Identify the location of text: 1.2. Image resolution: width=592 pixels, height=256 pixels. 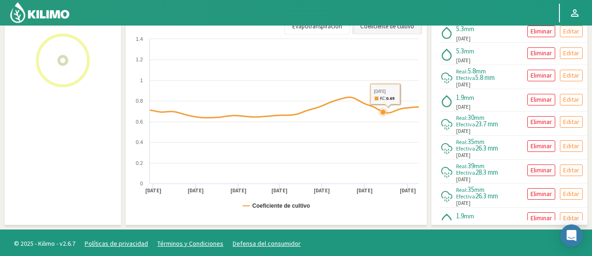
(139, 60).